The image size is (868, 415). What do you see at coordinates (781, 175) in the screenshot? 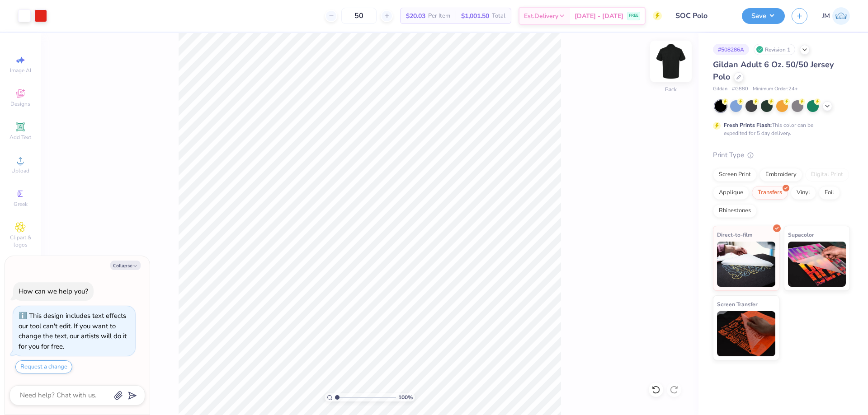
I see `div: Embroidery` at bounding box center [781, 175].